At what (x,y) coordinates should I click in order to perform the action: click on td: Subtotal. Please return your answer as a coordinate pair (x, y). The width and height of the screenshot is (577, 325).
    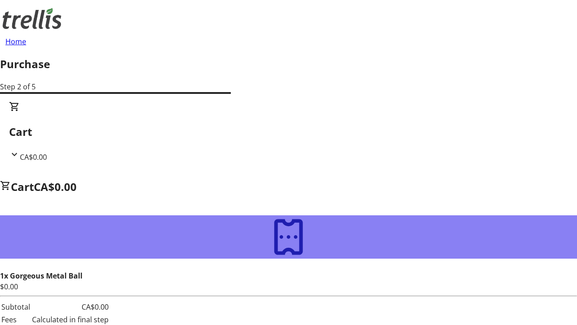
    Looking at the image, I should click on (16, 306).